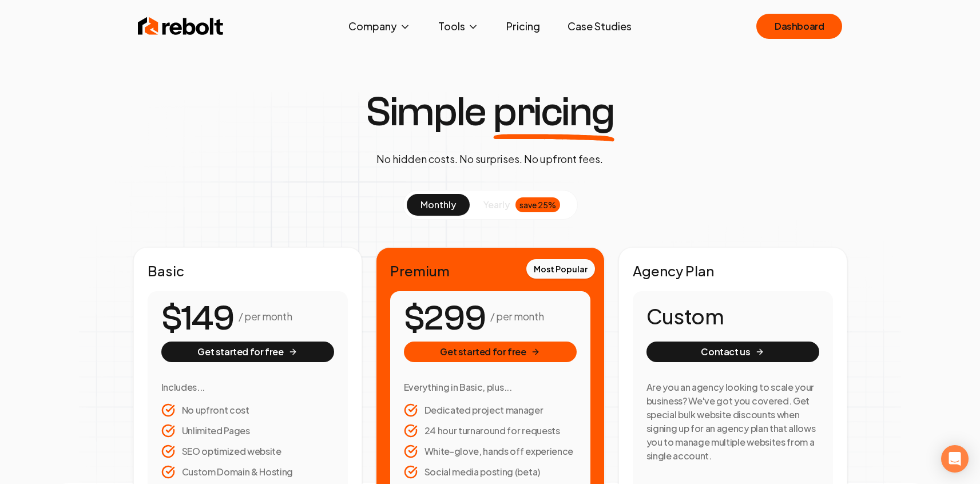  What do you see at coordinates (248, 472) in the screenshot?
I see `li: Custom Domain & Hosting` at bounding box center [248, 472].